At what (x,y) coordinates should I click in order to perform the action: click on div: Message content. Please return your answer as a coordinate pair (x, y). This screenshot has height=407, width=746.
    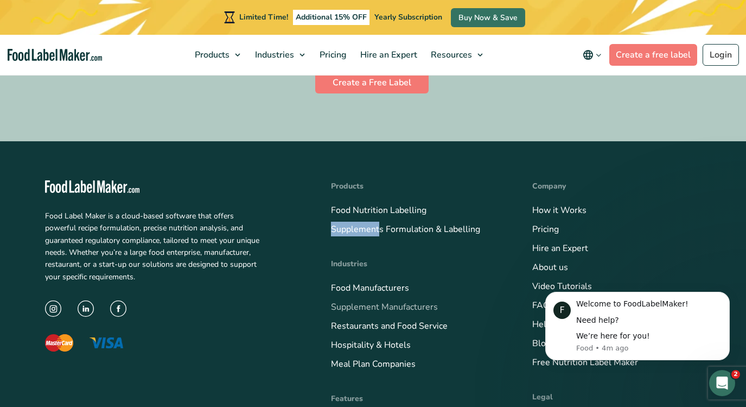
    Looking at the image, I should click on (120, 45).